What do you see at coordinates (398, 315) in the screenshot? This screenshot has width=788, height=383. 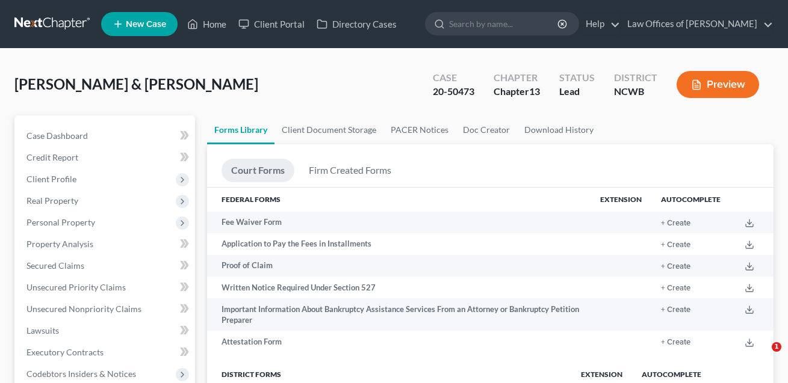 I see `td: Important Information About Bankruptcy Assistance Services From an Attorney or Bankruptcy Petitio...` at bounding box center [398, 315].